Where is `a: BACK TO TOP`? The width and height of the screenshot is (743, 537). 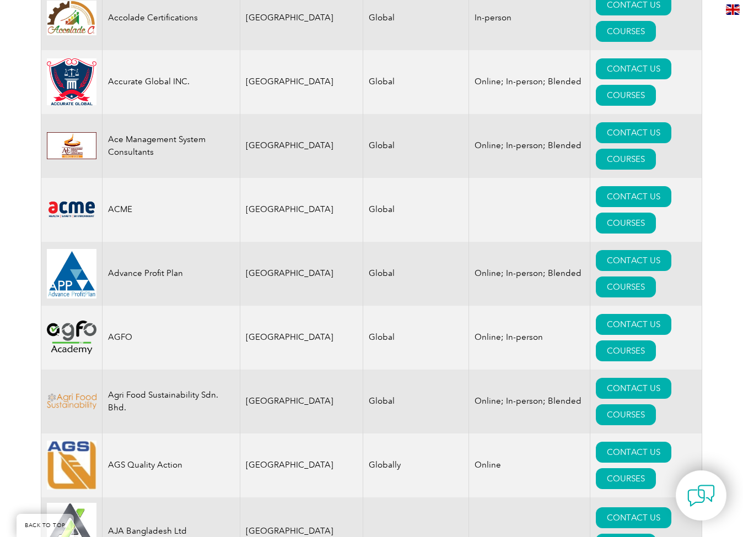
a: BACK TO TOP is located at coordinates (45, 526).